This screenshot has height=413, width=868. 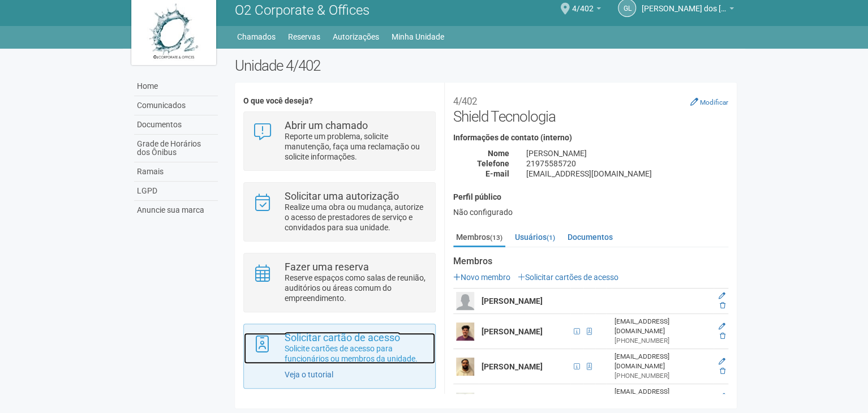 What do you see at coordinates (498, 174) in the screenshot?
I see `strong: E-mail` at bounding box center [498, 174].